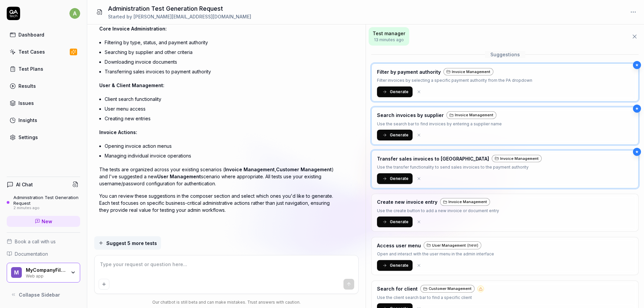  I want to click on p: You can review these suggestions in the composer section and select which ones you'd like to gene..., so click(216, 203).